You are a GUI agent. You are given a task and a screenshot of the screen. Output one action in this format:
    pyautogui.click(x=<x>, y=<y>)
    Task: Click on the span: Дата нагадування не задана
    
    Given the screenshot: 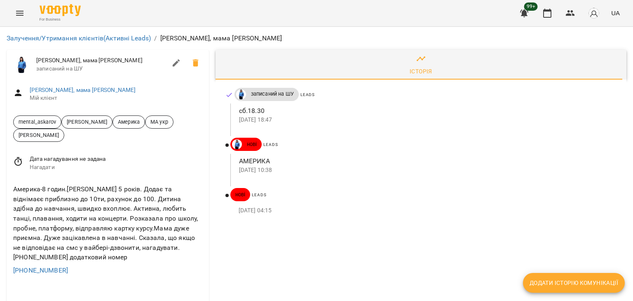 What is the action you would take?
    pyautogui.click(x=116, y=159)
    